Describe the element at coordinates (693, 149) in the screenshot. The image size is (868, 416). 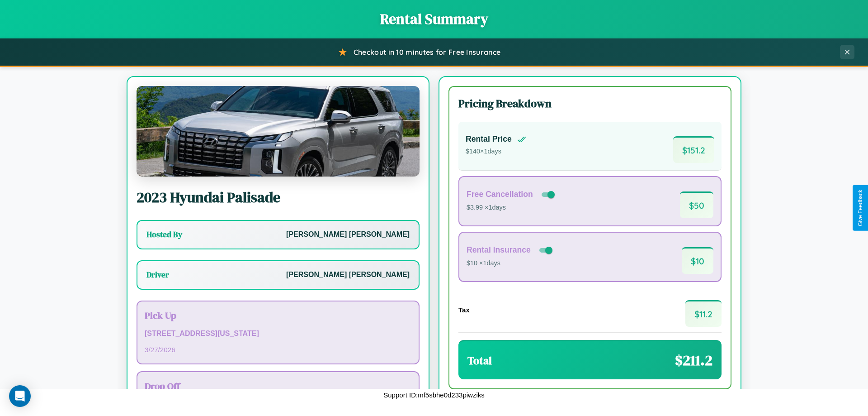
I see `span: $ 151.2` at that location.